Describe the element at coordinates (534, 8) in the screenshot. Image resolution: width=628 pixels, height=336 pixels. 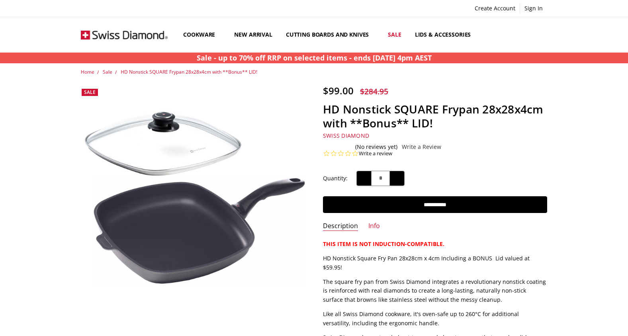
I see `a: Sign In` at that location.